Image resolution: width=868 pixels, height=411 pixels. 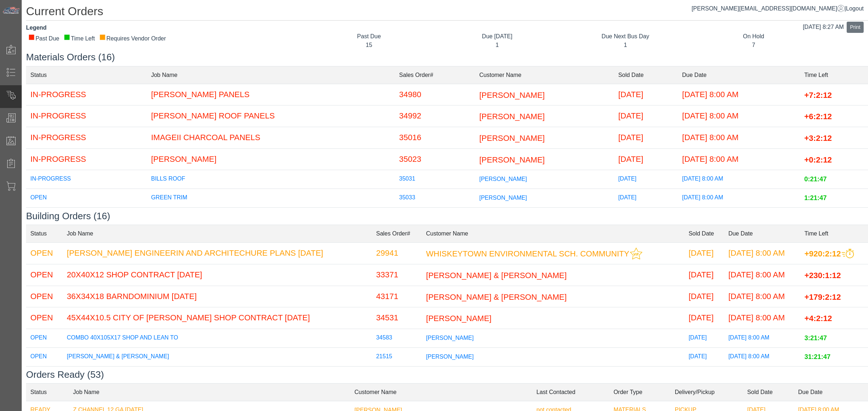 I want to click on strong: Legend, so click(x=36, y=27).